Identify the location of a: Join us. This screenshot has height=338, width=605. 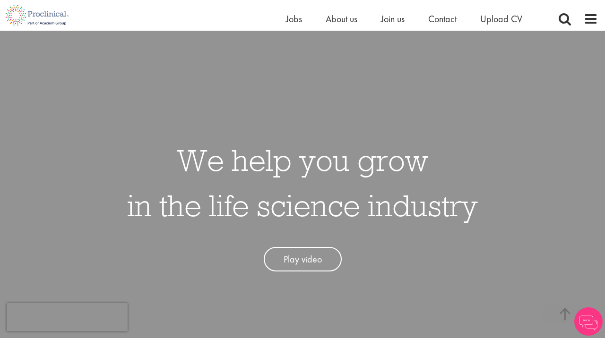
(393, 19).